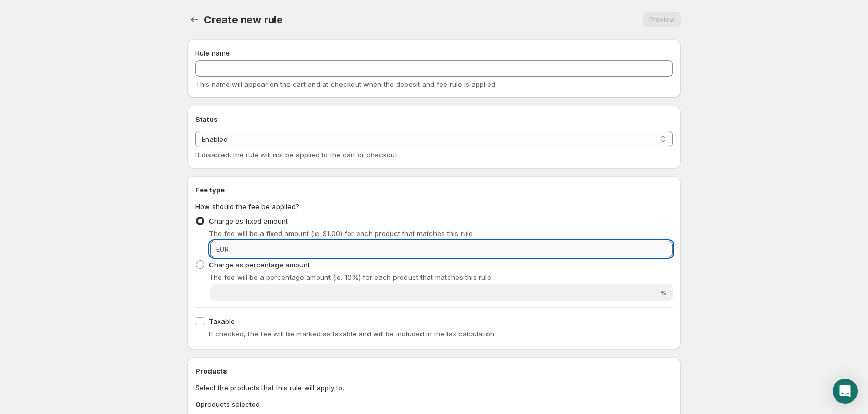 This screenshot has width=868, height=414. I want to click on span: The fee will be a fixed amount (ie. $1.00) for each product that matches this rule., so click(341, 234).